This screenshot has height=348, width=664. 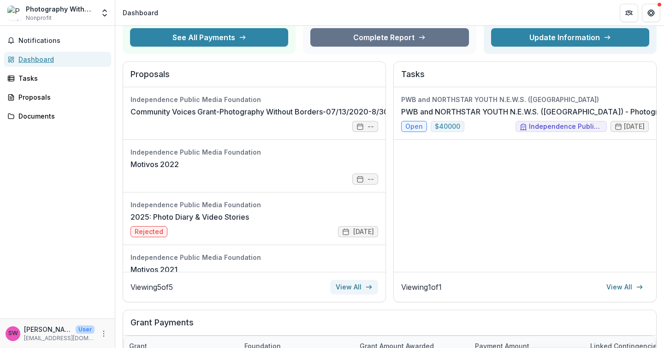 What do you see at coordinates (57, 41) in the screenshot?
I see `button: Notifications` at bounding box center [57, 41].